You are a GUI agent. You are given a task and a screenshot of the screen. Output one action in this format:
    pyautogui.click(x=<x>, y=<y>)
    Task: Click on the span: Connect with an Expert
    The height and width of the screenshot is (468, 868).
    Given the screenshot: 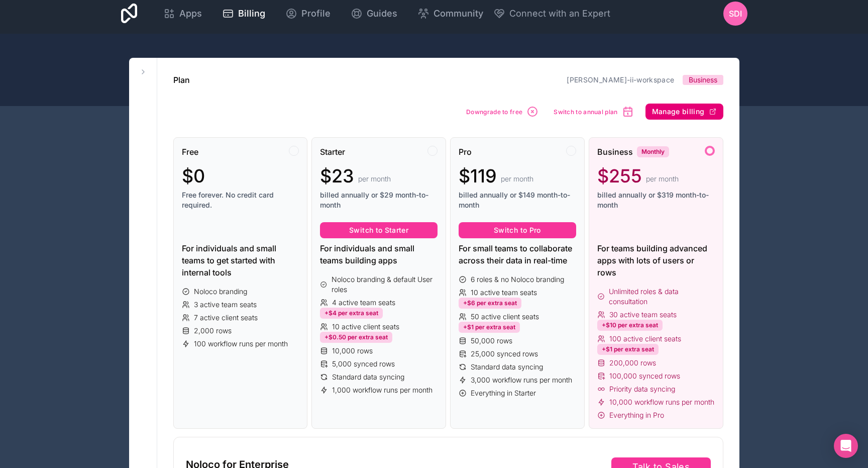 What is the action you would take?
    pyautogui.click(x=559, y=14)
    